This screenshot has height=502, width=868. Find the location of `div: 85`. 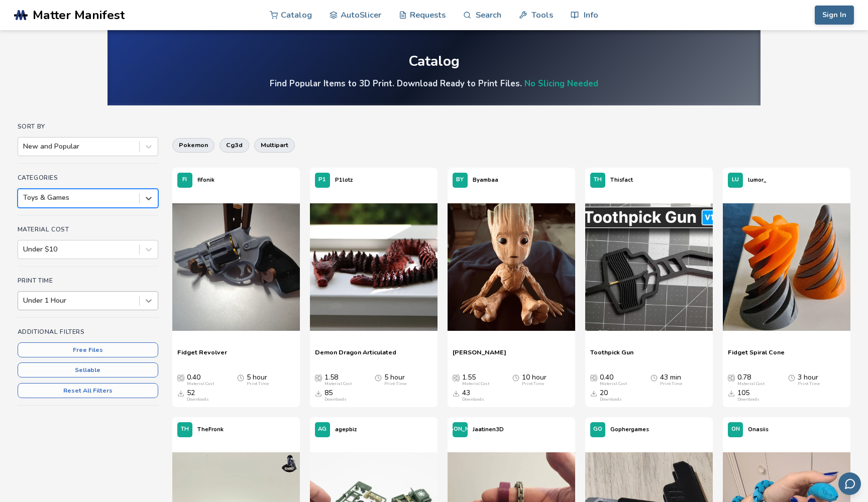

div: 85 is located at coordinates (335, 396).